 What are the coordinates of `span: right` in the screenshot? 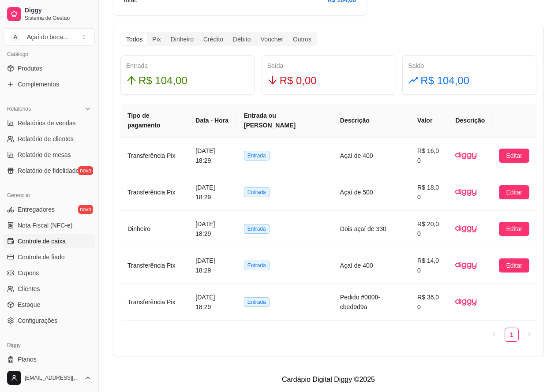 It's located at (529, 334).